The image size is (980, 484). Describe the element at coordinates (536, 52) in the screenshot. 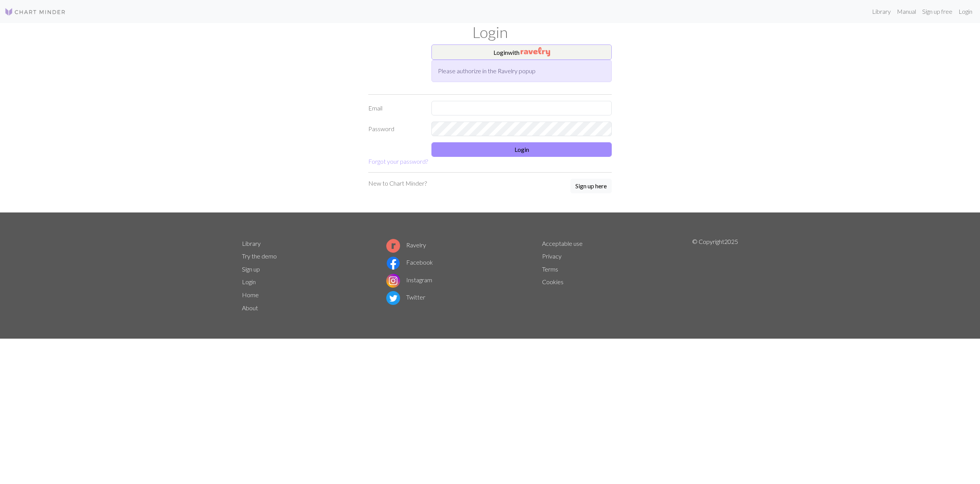

I see `img: Ravelry` at that location.